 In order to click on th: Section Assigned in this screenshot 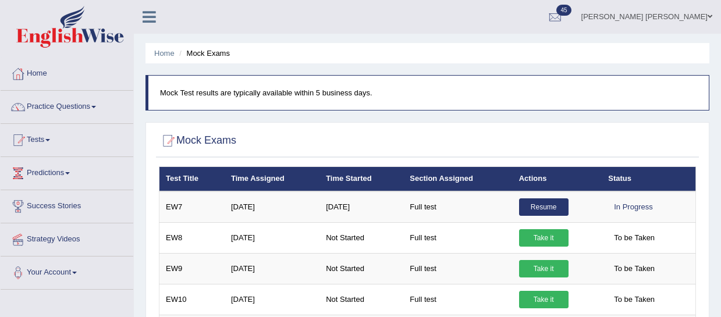, I will do `click(457, 179)`.